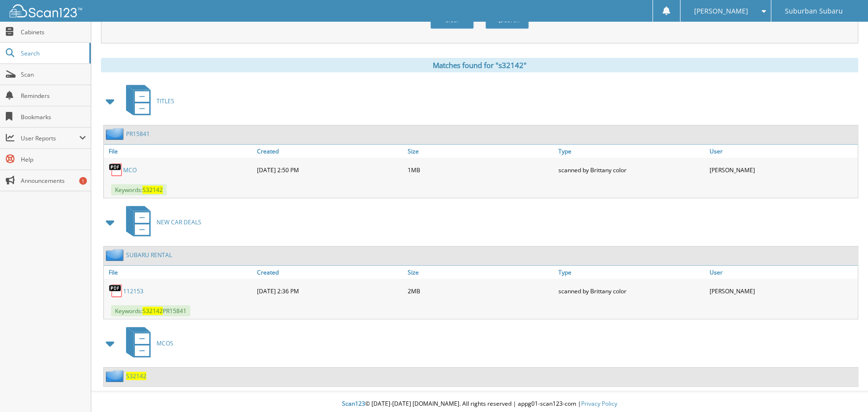 This screenshot has width=868, height=412. I want to click on span: Search, so click(53, 53).